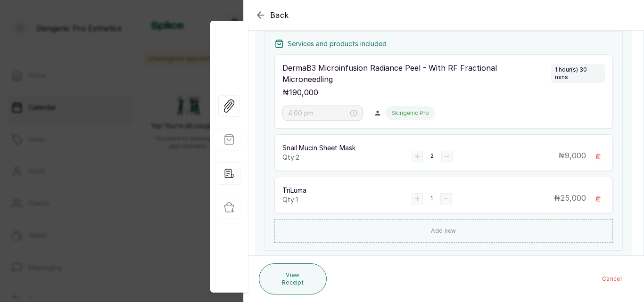 The width and height of the screenshot is (644, 302). What do you see at coordinates (347, 148) in the screenshot?
I see `p: Snail Mucin Sheet Mask` at bounding box center [347, 148].